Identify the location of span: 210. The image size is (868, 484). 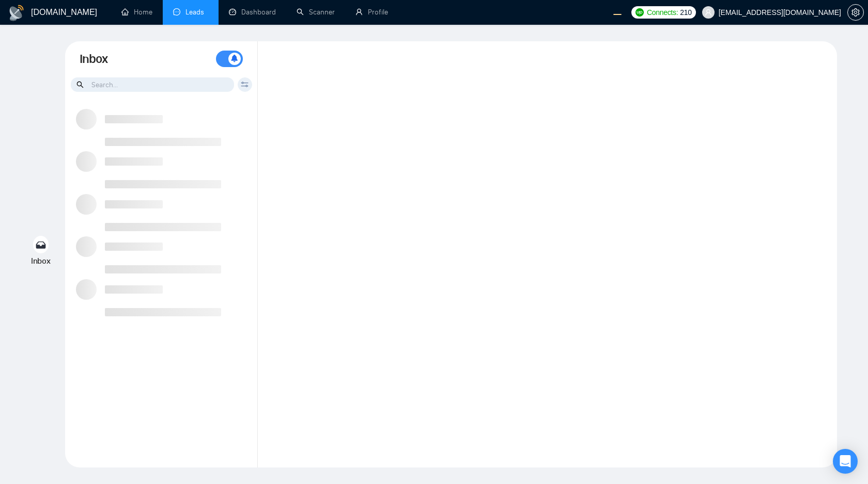
(685, 12).